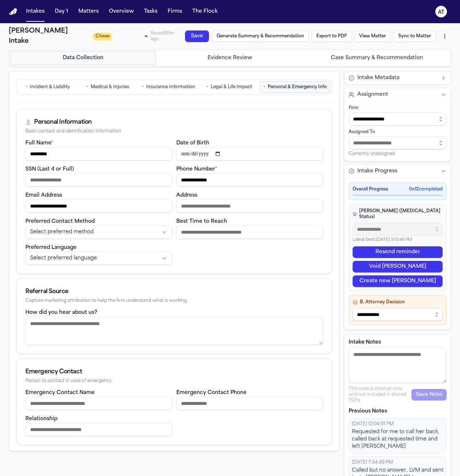  What do you see at coordinates (88, 11) in the screenshot?
I see `button: Matters` at bounding box center [88, 11].